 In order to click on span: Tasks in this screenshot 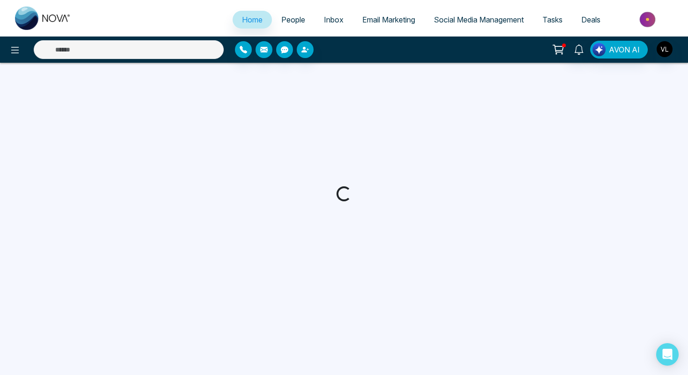, I will do `click(552, 20)`.